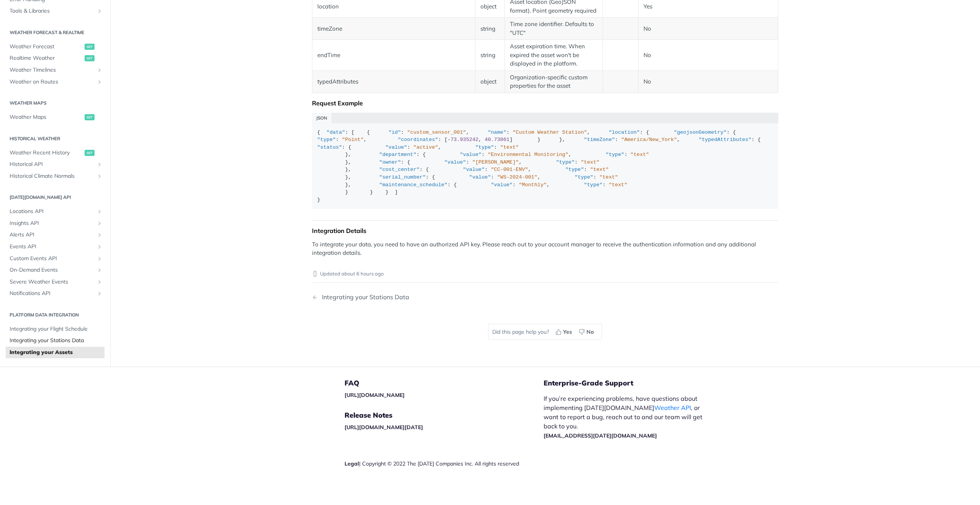 This screenshot has height=505, width=980. I want to click on div: Integrating your Stations Data, so click(364, 297).